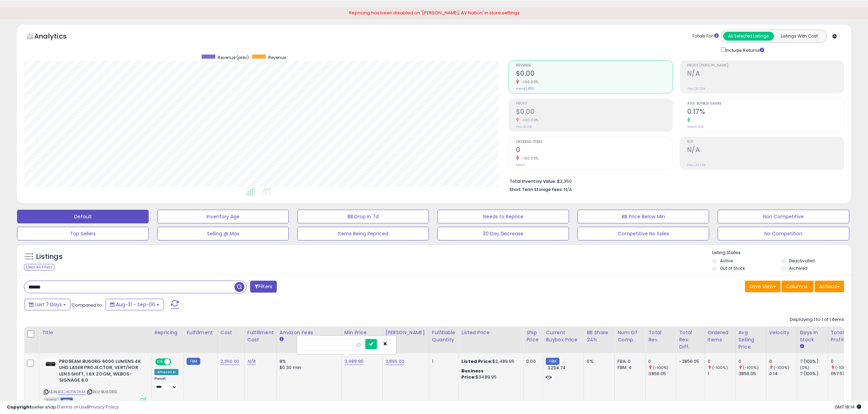 The height and width of the screenshot is (414, 868). Describe the element at coordinates (503, 216) in the screenshot. I see `button: Needs to Reprice` at that location.